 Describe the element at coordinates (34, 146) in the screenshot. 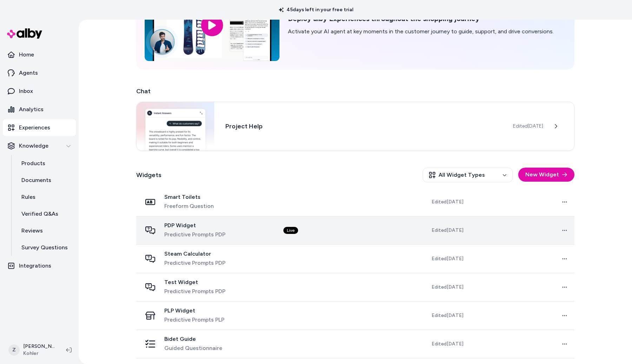

I see `p: Knowledge` at that location.